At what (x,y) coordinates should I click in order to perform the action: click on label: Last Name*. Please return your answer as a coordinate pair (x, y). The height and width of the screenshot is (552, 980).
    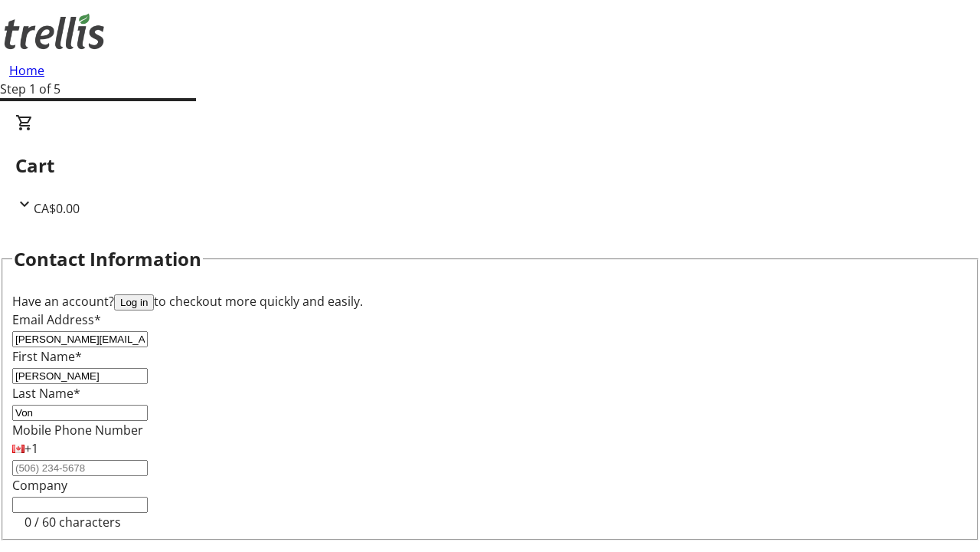
    Looking at the image, I should click on (46, 393).